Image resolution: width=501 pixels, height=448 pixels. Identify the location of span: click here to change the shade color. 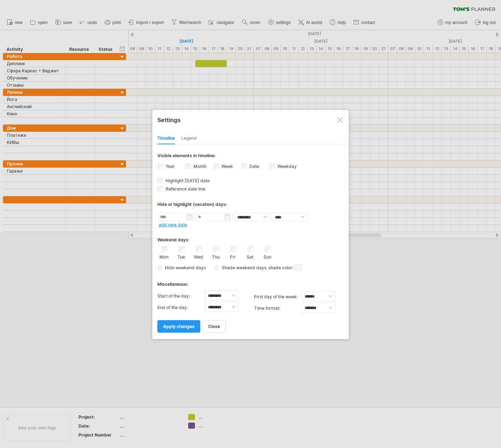
(298, 268).